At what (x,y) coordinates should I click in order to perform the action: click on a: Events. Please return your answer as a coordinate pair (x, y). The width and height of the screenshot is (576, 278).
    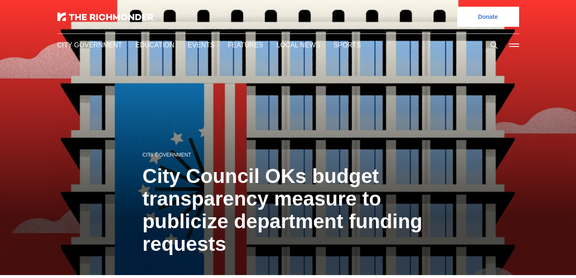
    Looking at the image, I should click on (198, 45).